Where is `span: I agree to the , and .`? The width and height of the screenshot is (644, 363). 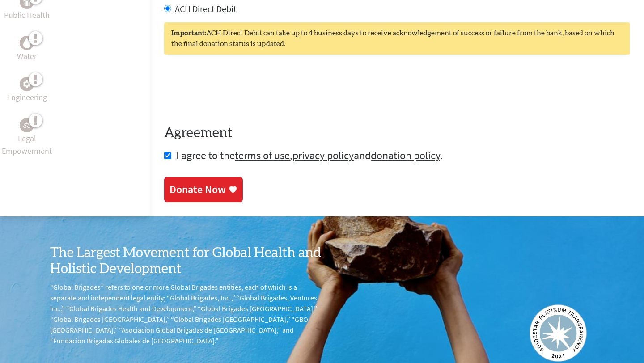 span: I agree to the , and . is located at coordinates (310, 155).